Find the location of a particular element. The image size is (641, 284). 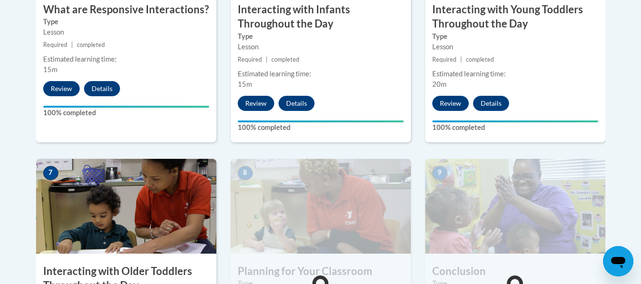

h3: Conclusion is located at coordinates (515, 271).